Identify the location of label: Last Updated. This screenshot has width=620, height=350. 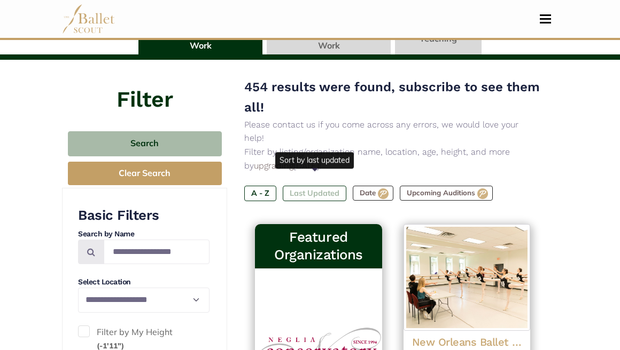
(314, 193).